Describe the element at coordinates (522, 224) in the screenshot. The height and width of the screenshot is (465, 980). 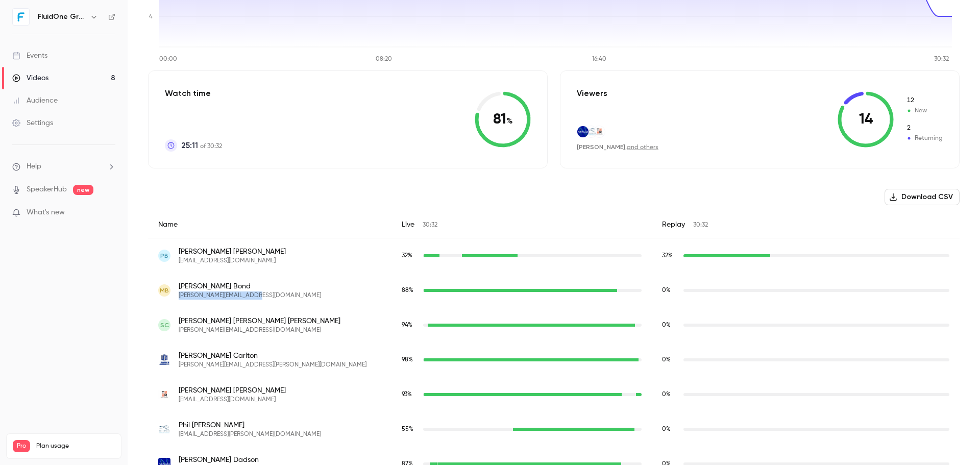
I see `div: Live` at that location.